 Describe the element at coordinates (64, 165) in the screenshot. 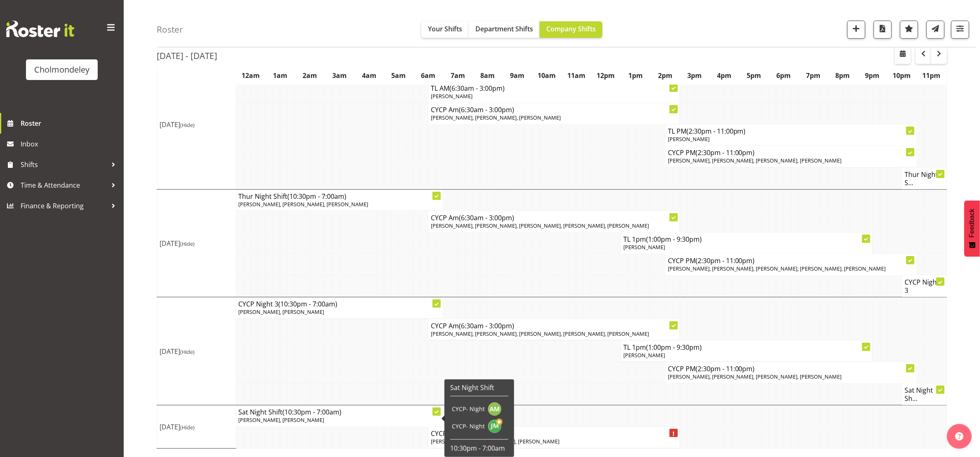

I see `span: Shifts` at that location.